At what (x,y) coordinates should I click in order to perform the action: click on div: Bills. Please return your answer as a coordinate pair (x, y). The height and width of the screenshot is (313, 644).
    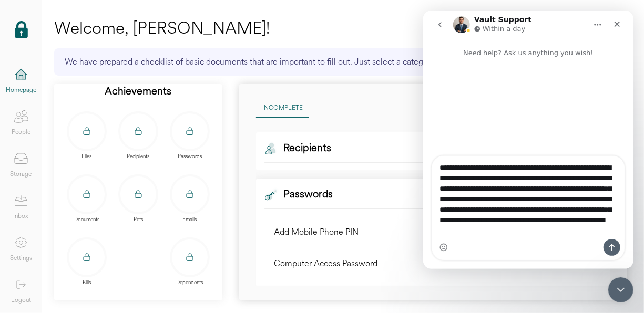
    Looking at the image, I should click on (87, 283).